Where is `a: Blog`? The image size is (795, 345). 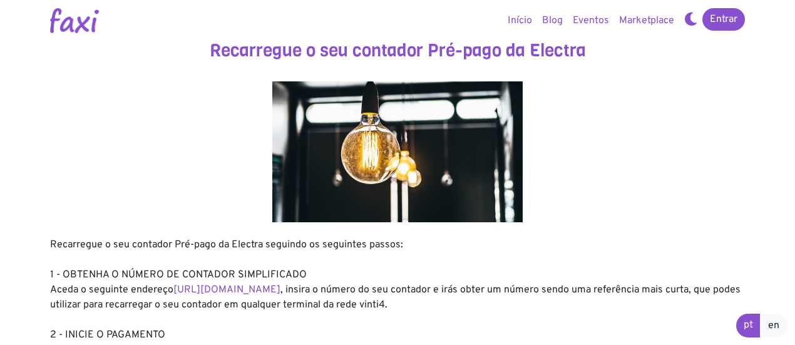 a: Blog is located at coordinates (552, 21).